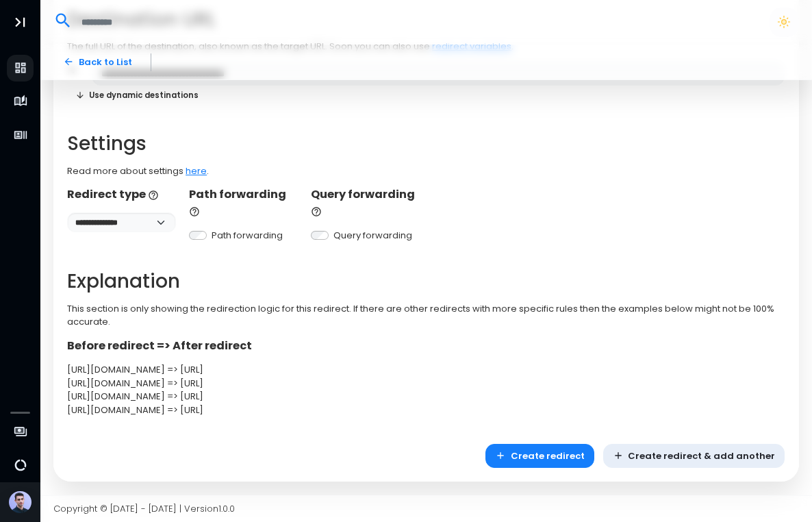  I want to click on button: Create redirect & add another, so click(694, 455).